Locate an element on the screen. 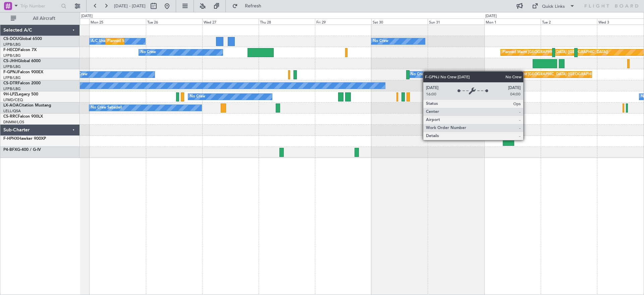 The image size is (644, 295). button: Quick Links is located at coordinates (554, 6).